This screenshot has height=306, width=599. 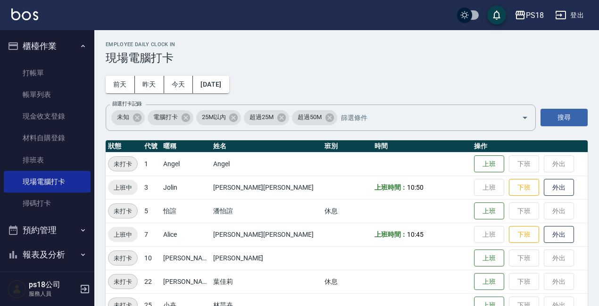 What do you see at coordinates (47, 255) in the screenshot?
I see `button: 報表及分析` at bounding box center [47, 255].